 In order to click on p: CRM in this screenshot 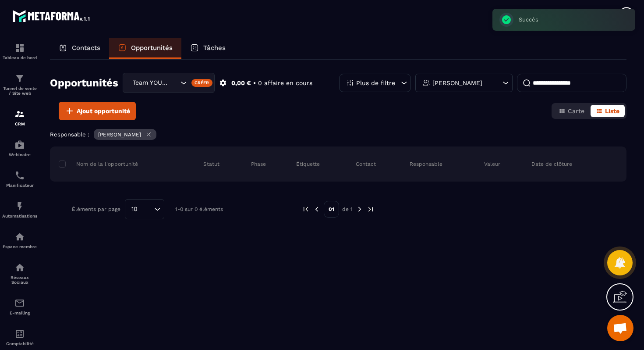, I will do `click(20, 124)`.